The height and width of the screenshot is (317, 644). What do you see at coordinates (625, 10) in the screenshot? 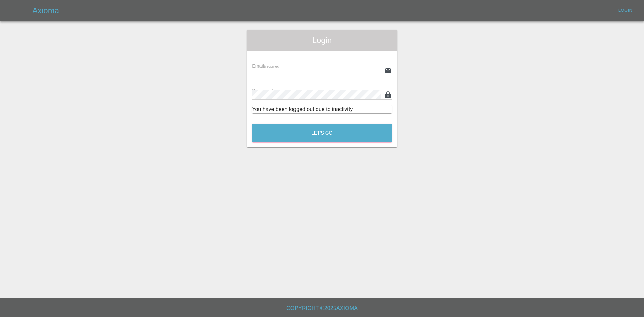
I see `a: Login` at bounding box center [625, 10].